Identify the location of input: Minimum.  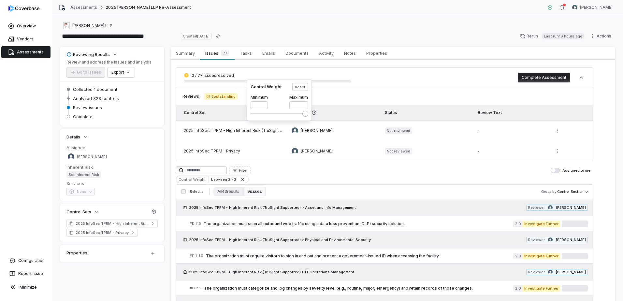
(259, 105).